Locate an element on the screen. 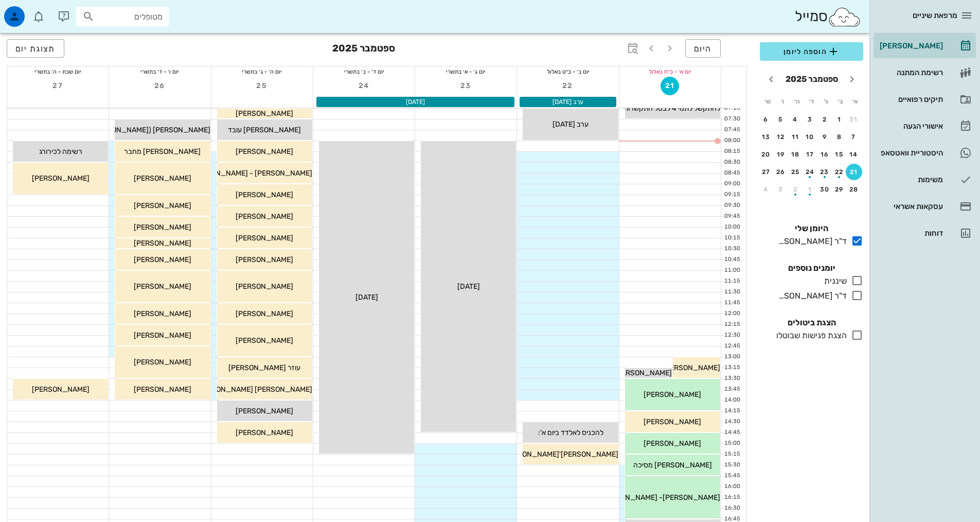 The width and height of the screenshot is (980, 522). div: היסטוריית וואטסאפ is located at coordinates (910, 153).